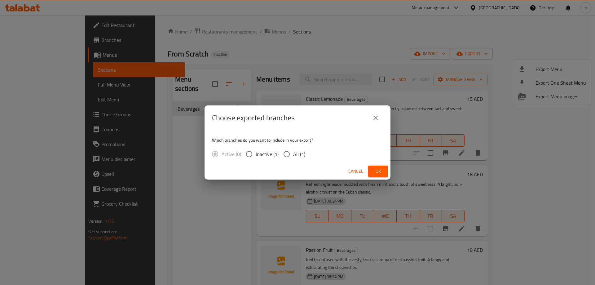 This screenshot has width=595, height=285. I want to click on span: Ok, so click(378, 171).